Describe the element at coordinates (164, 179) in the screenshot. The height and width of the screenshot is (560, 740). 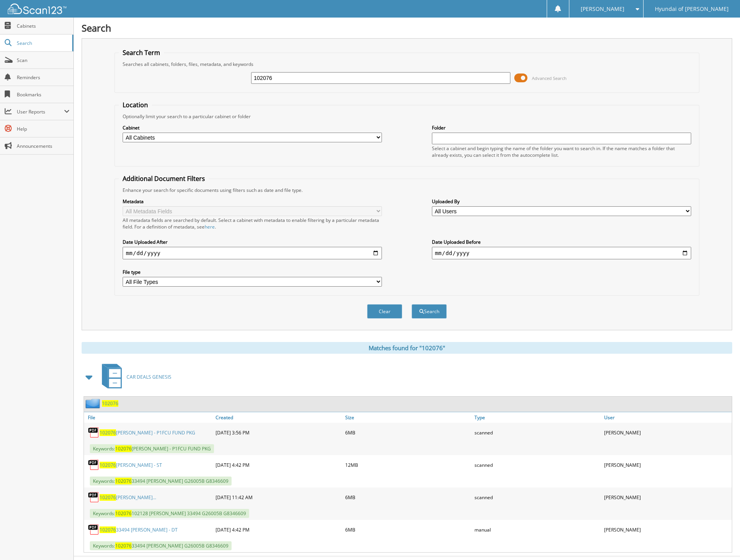
I see `legend: Additional Document Filters` at that location.